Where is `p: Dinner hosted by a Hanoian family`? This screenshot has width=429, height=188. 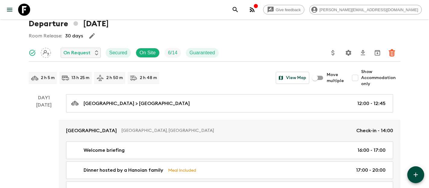
p: Dinner hosted by a Hanoian family is located at coordinates (123, 170).